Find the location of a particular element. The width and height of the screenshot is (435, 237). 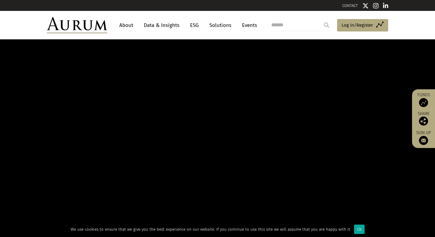

img: Twitter icon is located at coordinates (366, 6).